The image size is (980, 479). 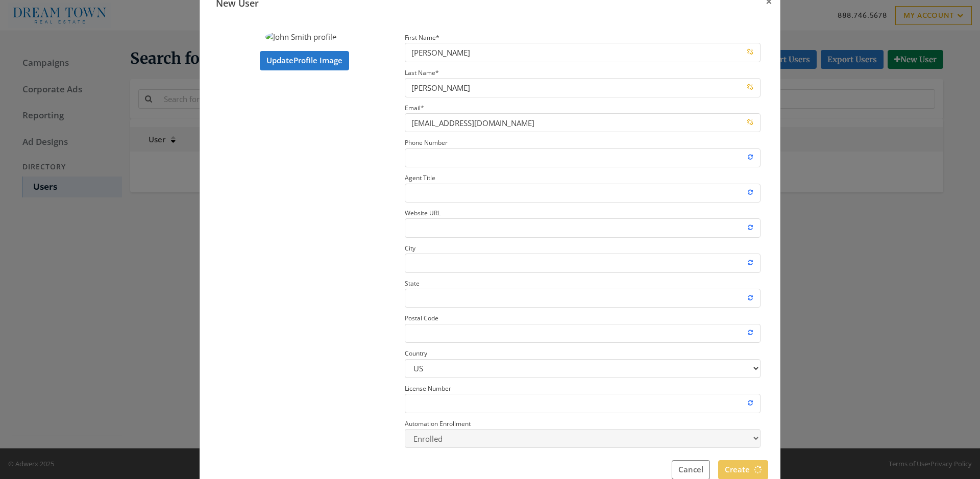 What do you see at coordinates (582, 369) in the screenshot?
I see `select: Country` at bounding box center [582, 369].